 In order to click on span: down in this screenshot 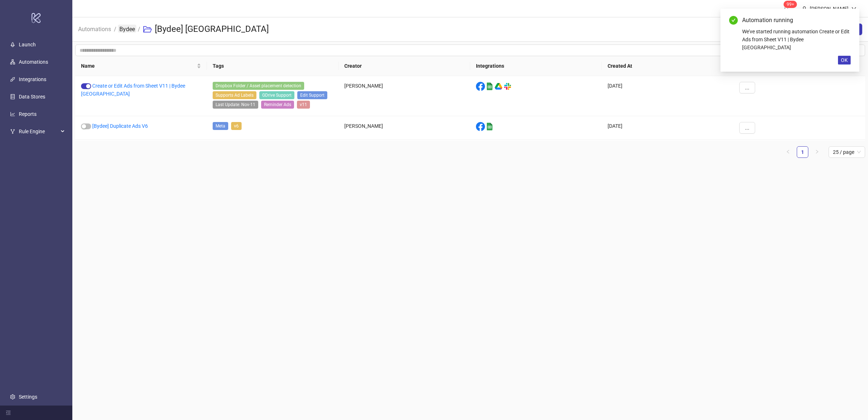, I will do `click(854, 9)`.